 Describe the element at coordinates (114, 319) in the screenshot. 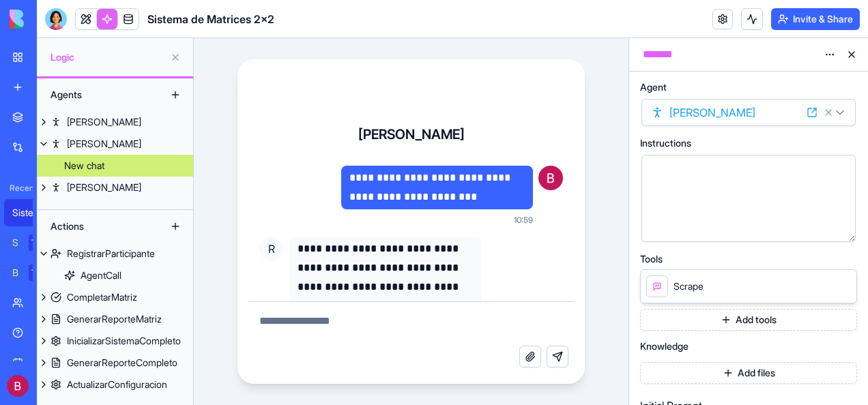

I see `div: GenerarReporteMatriz` at that location.